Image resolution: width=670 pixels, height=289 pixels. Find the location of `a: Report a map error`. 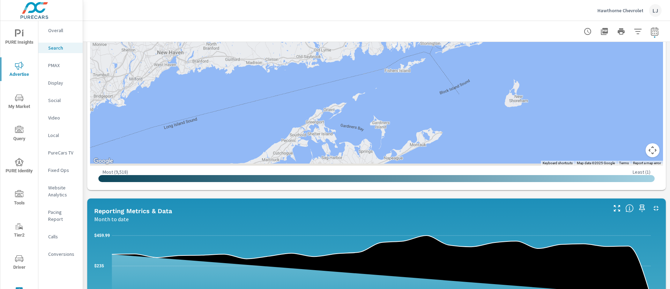

a: Report a map error is located at coordinates (647, 163).